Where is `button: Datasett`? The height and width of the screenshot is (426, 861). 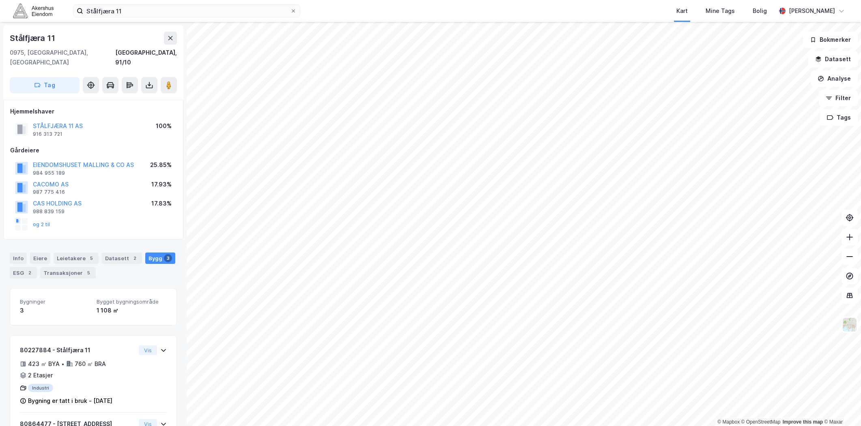 button: Datasett is located at coordinates (833, 59).